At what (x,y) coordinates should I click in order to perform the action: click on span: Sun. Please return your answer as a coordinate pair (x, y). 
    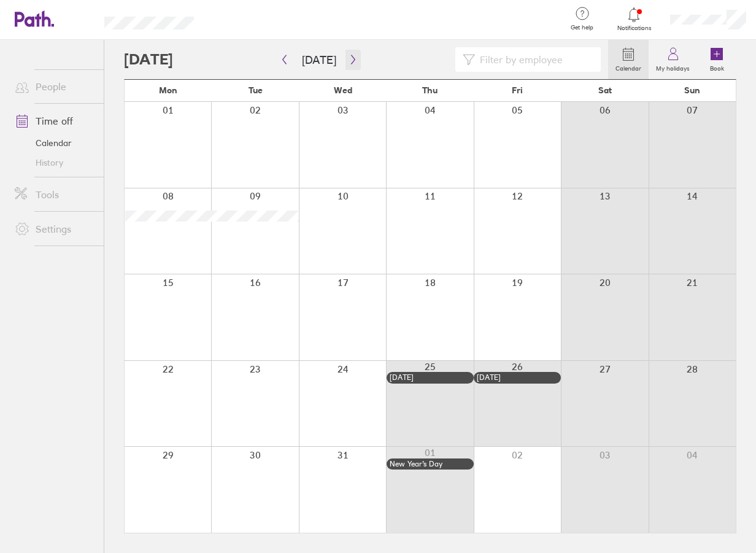
    Looking at the image, I should click on (692, 90).